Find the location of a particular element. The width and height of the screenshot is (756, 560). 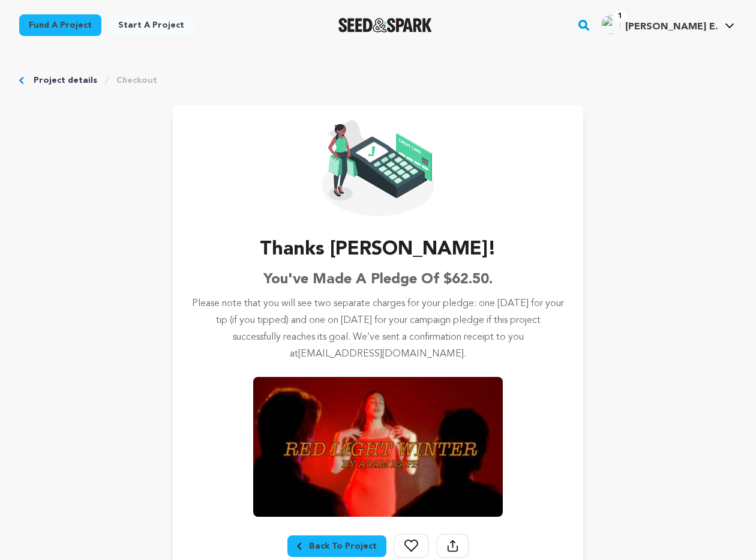

a: Checkout is located at coordinates (137, 80).